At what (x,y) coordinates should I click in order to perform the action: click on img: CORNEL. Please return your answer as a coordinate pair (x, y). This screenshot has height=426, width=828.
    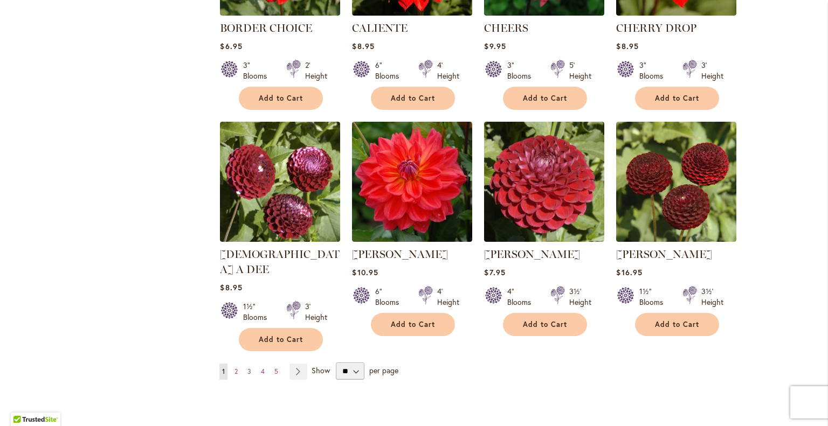
    Looking at the image, I should click on (544, 182).